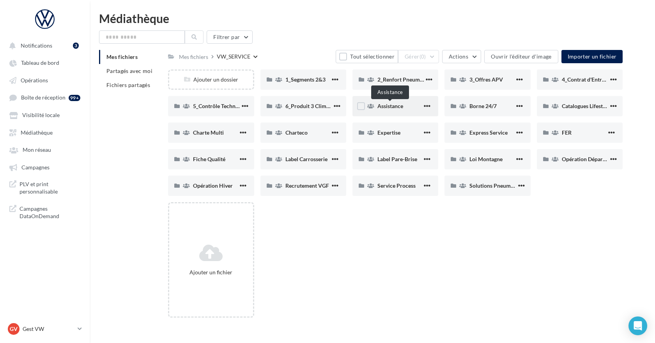 This screenshot has height=343, width=655. I want to click on button: Importer un fichier, so click(593, 57).